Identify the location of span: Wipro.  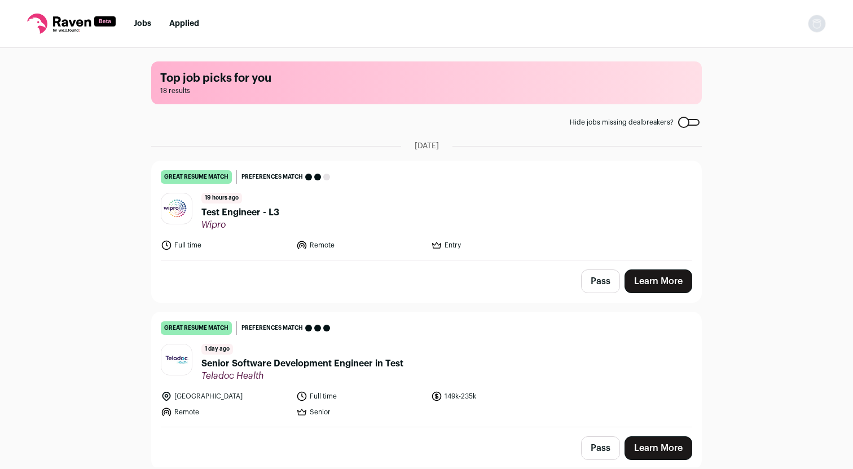
(240, 225).